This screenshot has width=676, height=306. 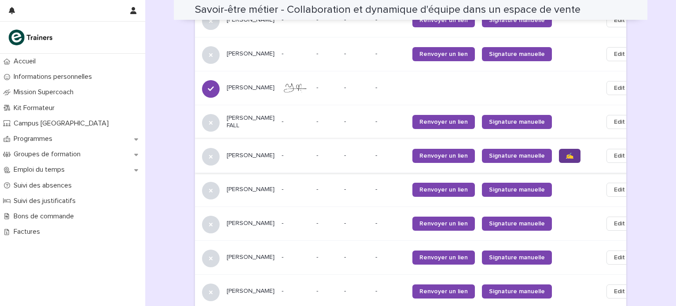 What do you see at coordinates (44, 185) in the screenshot?
I see `p: Suivi des absences` at bounding box center [44, 185].